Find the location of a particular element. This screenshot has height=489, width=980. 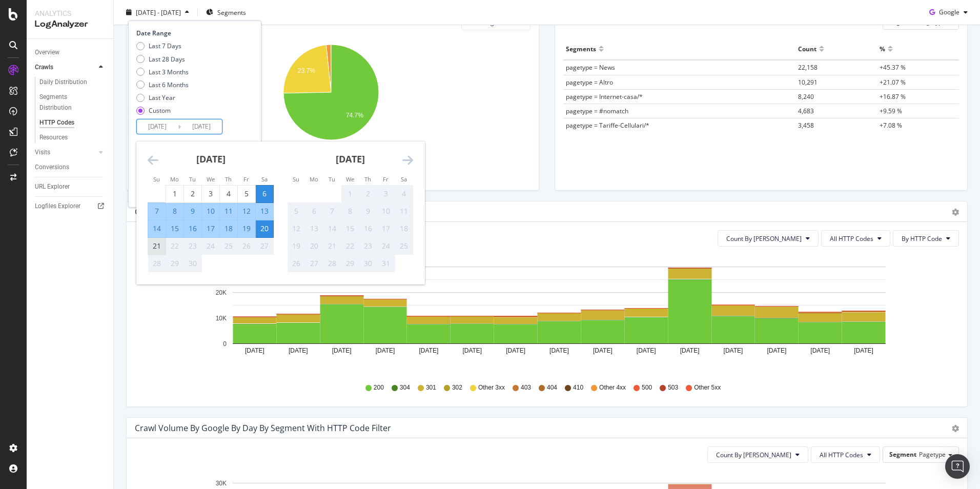

td: Not available. Wednesday, October 8, 2025 is located at coordinates (350, 211).